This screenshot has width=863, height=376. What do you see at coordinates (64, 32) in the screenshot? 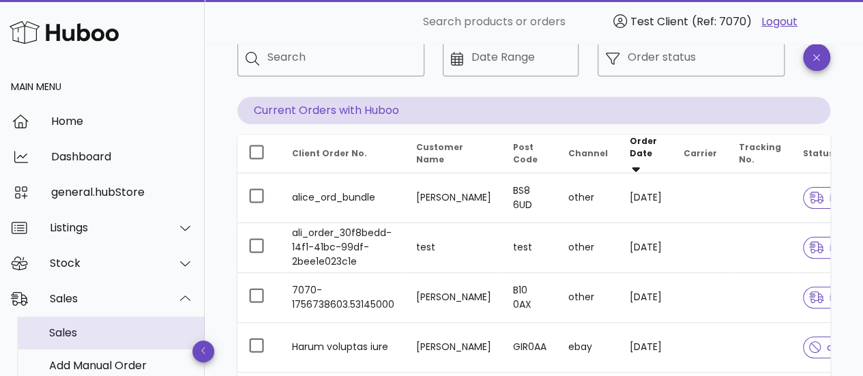
I see `img: Huboo Logo` at bounding box center [64, 32].